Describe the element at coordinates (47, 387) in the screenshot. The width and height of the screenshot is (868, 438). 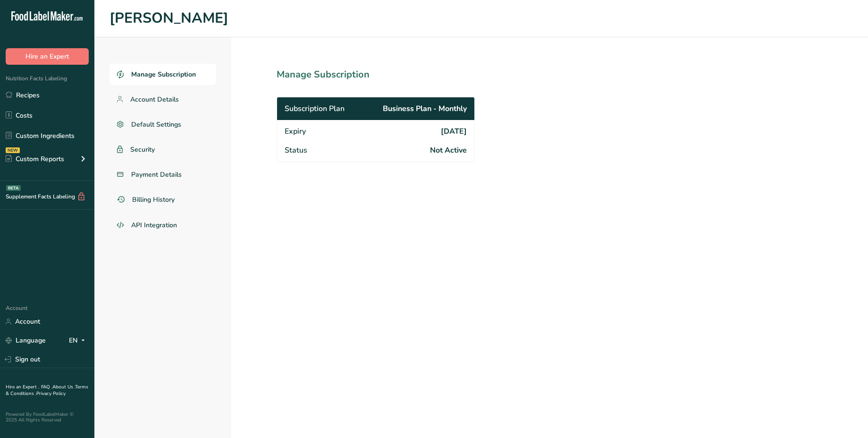
I see `a: FAQ .` at that location.